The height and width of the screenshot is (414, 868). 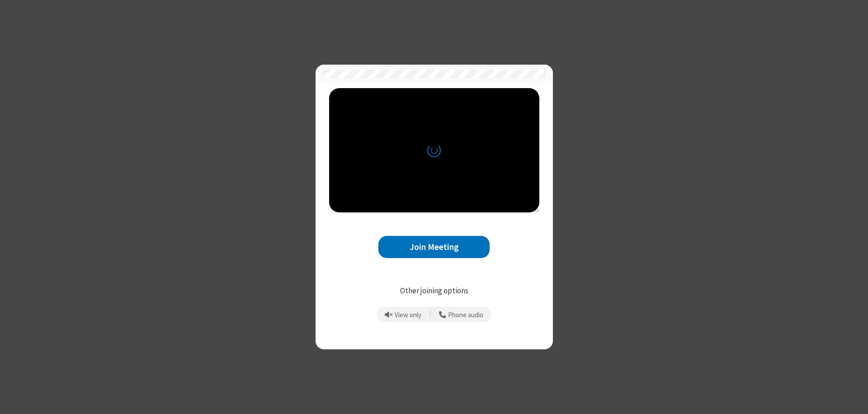 What do you see at coordinates (403, 315) in the screenshot?
I see `button: Prevent echo when there is already an active mic and speaker in the room.` at bounding box center [403, 315].